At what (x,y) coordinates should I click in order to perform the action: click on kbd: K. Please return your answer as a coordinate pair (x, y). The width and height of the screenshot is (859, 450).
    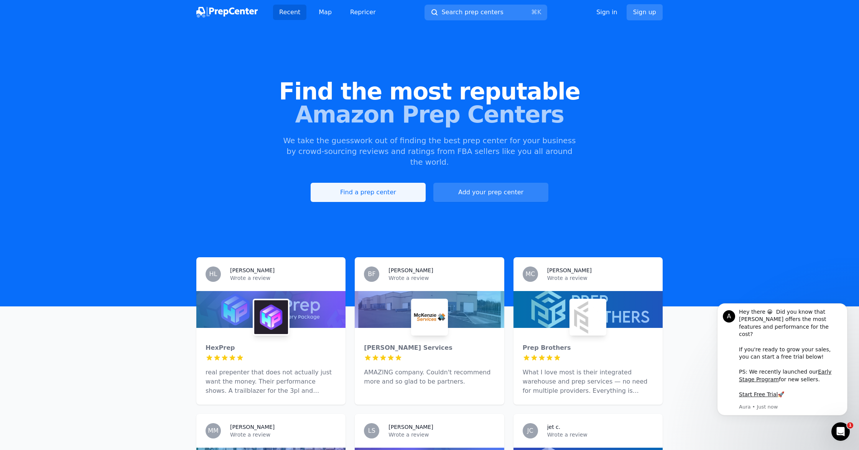
    Looking at the image, I should click on (539, 12).